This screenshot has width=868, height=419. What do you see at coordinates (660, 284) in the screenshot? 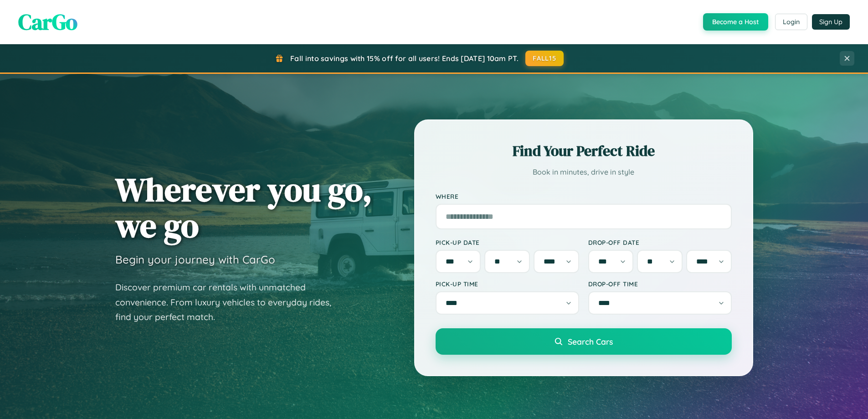
I see `label: Drop-off Time` at bounding box center [660, 284].